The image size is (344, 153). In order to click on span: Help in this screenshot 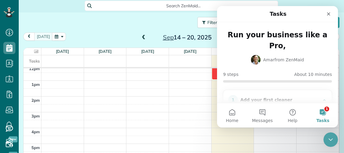, I will do `click(76, 114)`.